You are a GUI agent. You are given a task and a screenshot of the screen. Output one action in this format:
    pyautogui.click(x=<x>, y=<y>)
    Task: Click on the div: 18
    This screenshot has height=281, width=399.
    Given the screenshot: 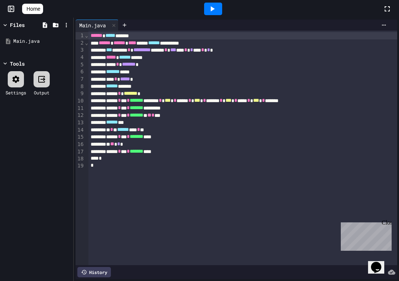 What is the action you would take?
    pyautogui.click(x=80, y=159)
    